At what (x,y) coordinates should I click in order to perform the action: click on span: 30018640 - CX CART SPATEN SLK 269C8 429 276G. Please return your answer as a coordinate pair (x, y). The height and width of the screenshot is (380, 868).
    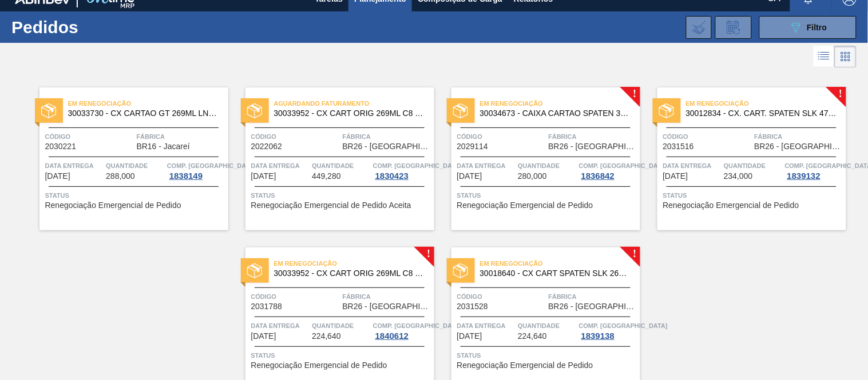
    Looking at the image, I should click on (556, 274).